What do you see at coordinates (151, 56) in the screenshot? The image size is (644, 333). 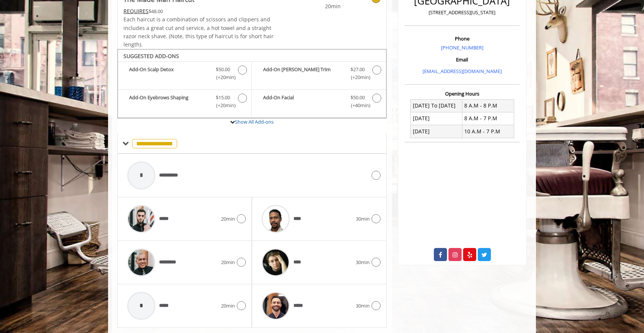 I see `b: SUGGESTED ADD-ONS` at bounding box center [151, 56].